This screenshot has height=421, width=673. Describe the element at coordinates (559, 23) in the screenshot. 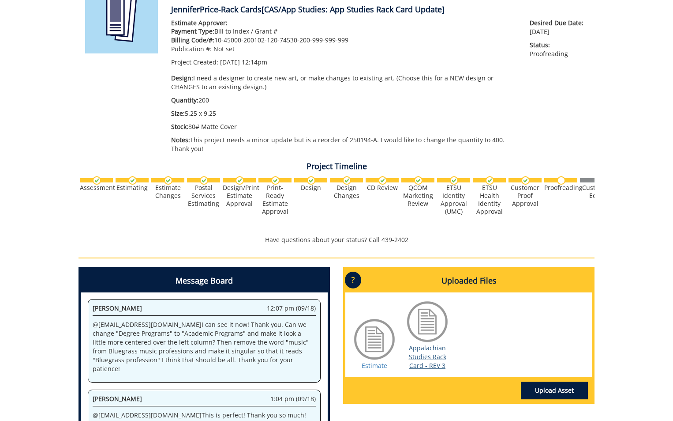

I see `span: Desired Due Date:` at that location.